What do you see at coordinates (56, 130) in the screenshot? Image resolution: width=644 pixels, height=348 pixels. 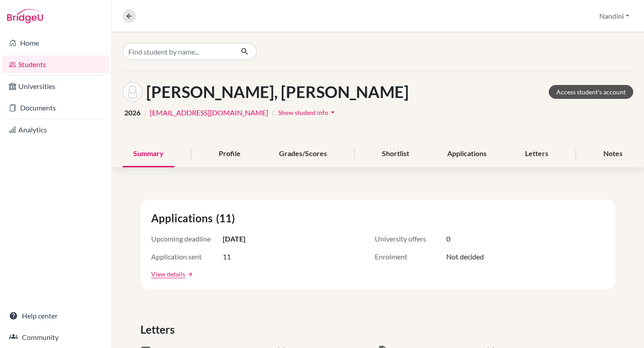 I see `a: Analytics` at bounding box center [56, 130].